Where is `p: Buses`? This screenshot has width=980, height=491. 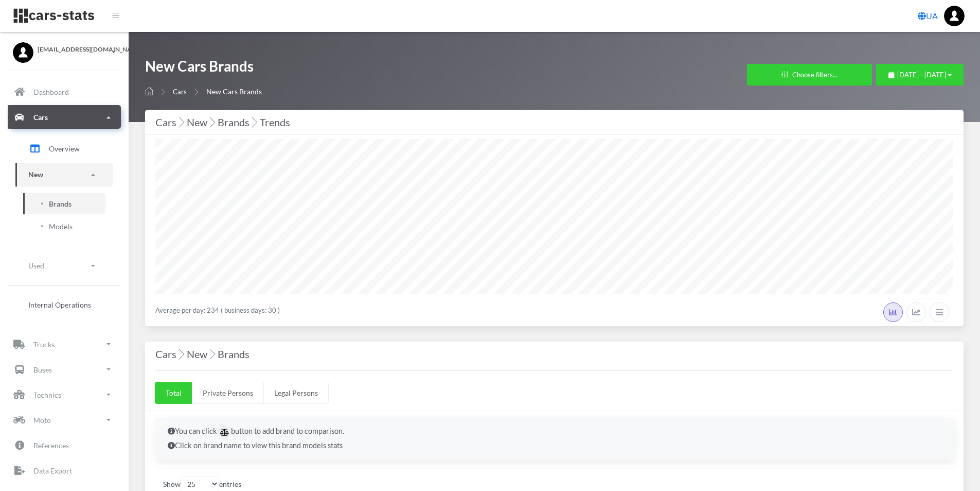 p: Buses is located at coordinates (42, 369).